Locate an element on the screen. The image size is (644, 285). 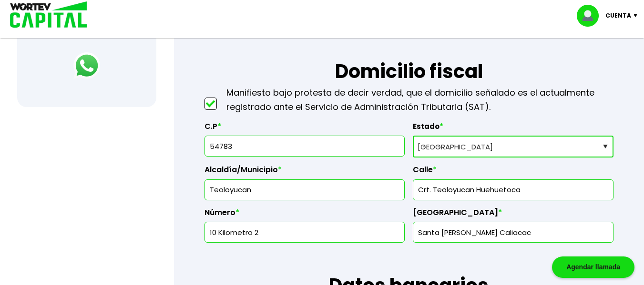
p: Manifiesto bajo protesta de decir verdad, que el domicilio señalado es el actualmente registrado ... is located at coordinates (420, 100).